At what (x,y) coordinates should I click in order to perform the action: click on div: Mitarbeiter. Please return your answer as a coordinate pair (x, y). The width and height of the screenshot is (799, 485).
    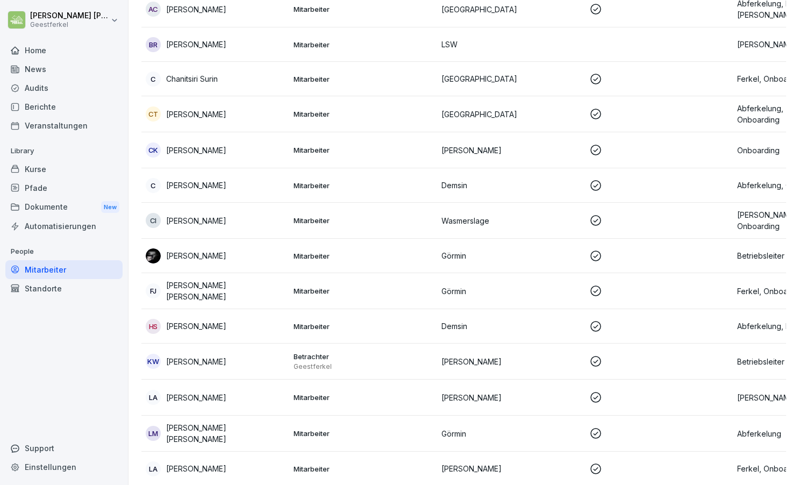
    Looking at the image, I should click on (64, 269).